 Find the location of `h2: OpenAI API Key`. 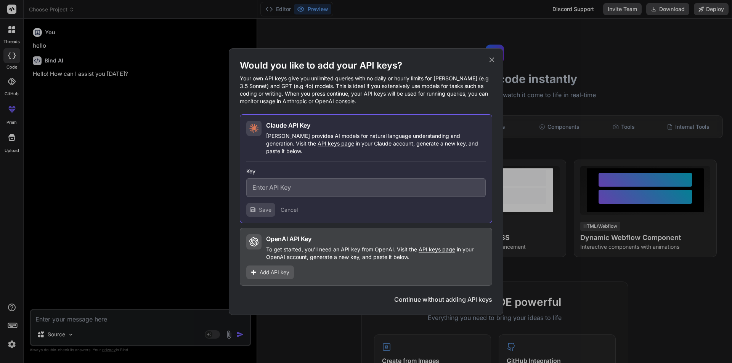

h2: OpenAI API Key is located at coordinates (289, 239).